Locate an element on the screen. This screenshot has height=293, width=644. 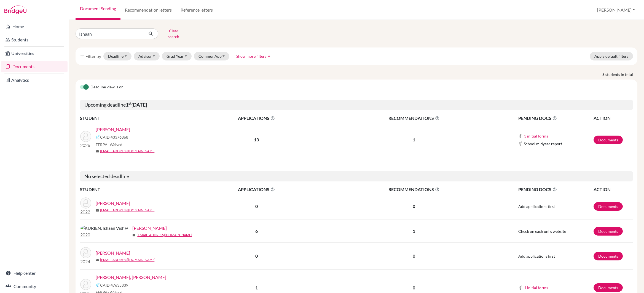
h5: Upcoming deadline is located at coordinates (356, 105).